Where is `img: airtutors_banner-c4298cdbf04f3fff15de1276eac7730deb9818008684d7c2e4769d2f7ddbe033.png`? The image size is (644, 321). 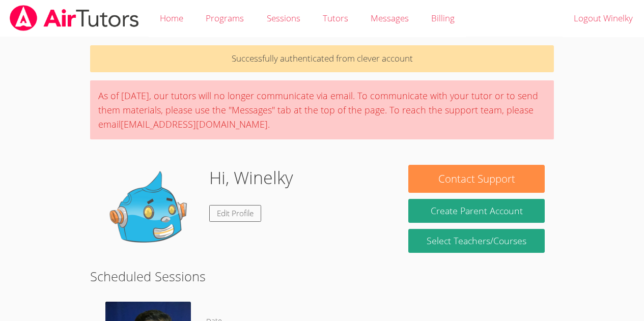
img: airtutors_banner-c4298cdbf04f3fff15de1276eac7730deb9818008684d7c2e4769d2f7ddbe033.png is located at coordinates (74, 18).